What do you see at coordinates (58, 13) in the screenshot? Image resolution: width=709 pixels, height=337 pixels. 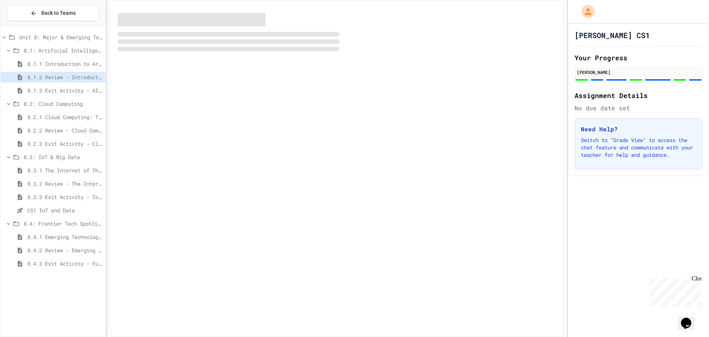 I see `span: Back to Teams` at bounding box center [58, 13].